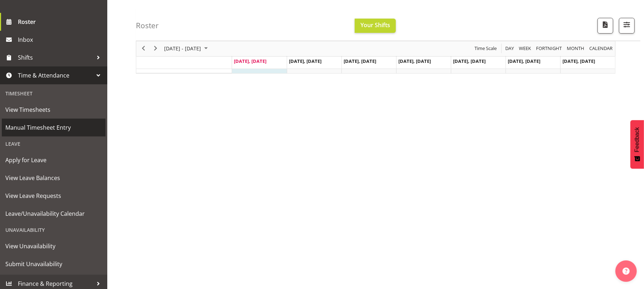  Describe the element at coordinates (54, 264) in the screenshot. I see `a: Submit Unavailability` at that location.